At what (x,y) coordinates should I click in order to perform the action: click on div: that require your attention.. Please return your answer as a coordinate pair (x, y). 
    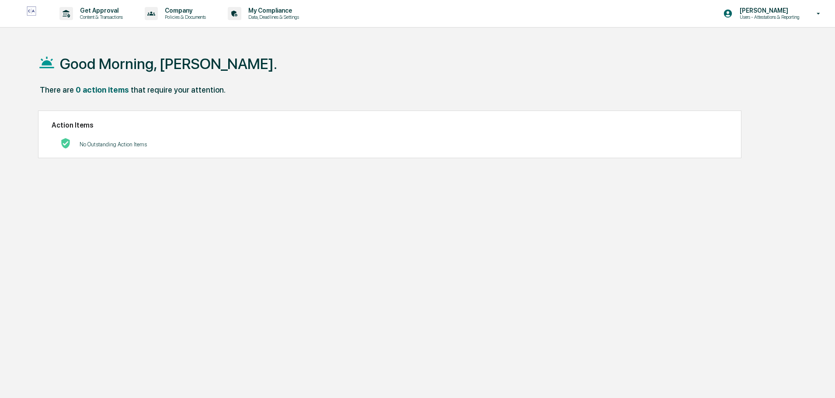
    Looking at the image, I should click on (178, 90).